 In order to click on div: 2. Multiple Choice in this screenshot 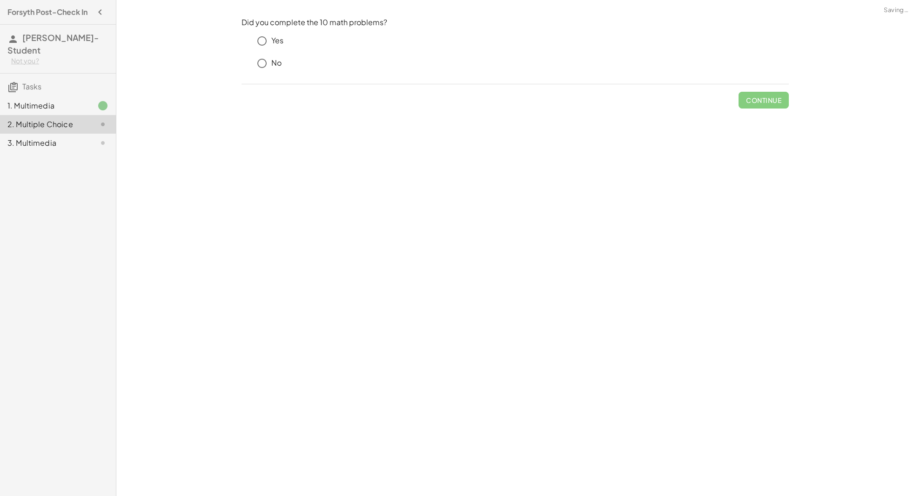, I will do `click(45, 124)`.